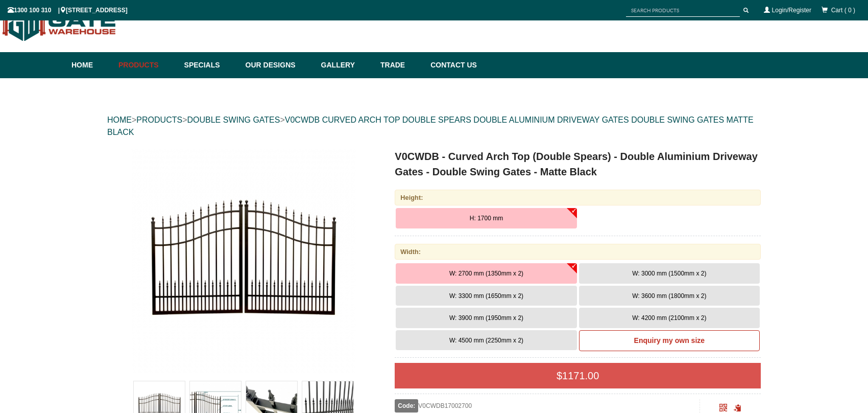 The height and width of the screenshot is (413, 868). What do you see at coordinates (669, 273) in the screenshot?
I see `button: W: 3000 mm (1500mm x 2)` at bounding box center [669, 273].